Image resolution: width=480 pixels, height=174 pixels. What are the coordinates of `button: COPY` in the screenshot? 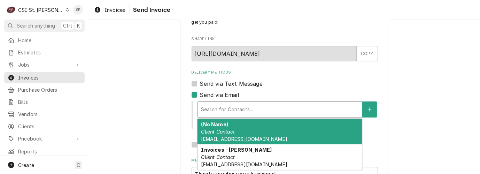 It's located at (367, 54).